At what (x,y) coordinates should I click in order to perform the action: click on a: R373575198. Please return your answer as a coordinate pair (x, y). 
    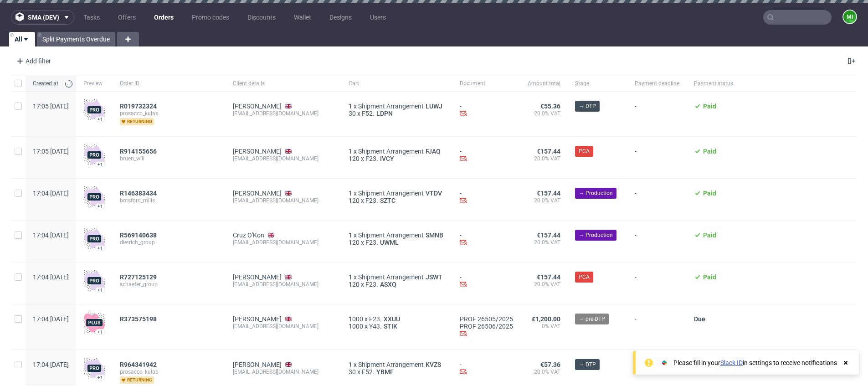
    Looking at the image, I should click on (139, 319).